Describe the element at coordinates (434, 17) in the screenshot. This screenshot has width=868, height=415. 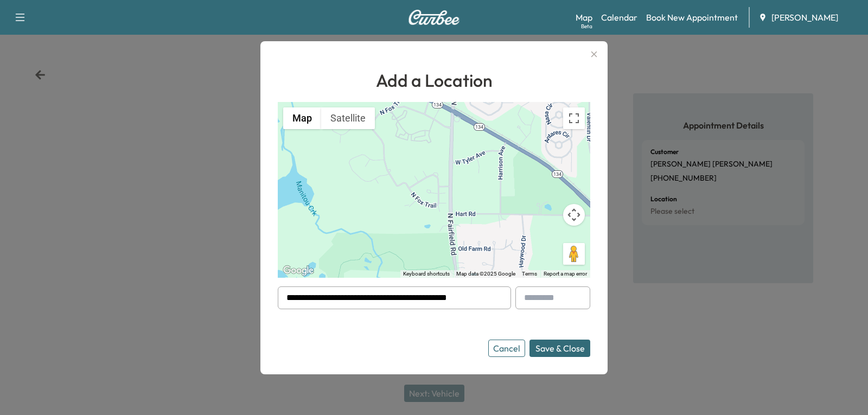
I see `img: Curbee Logo` at that location.